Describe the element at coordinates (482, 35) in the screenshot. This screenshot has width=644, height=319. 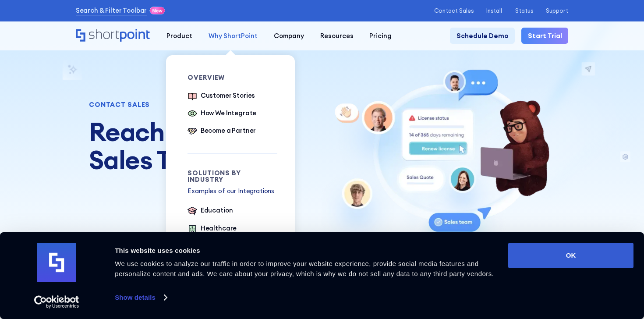
I see `a: Schedule Demo` at that location.